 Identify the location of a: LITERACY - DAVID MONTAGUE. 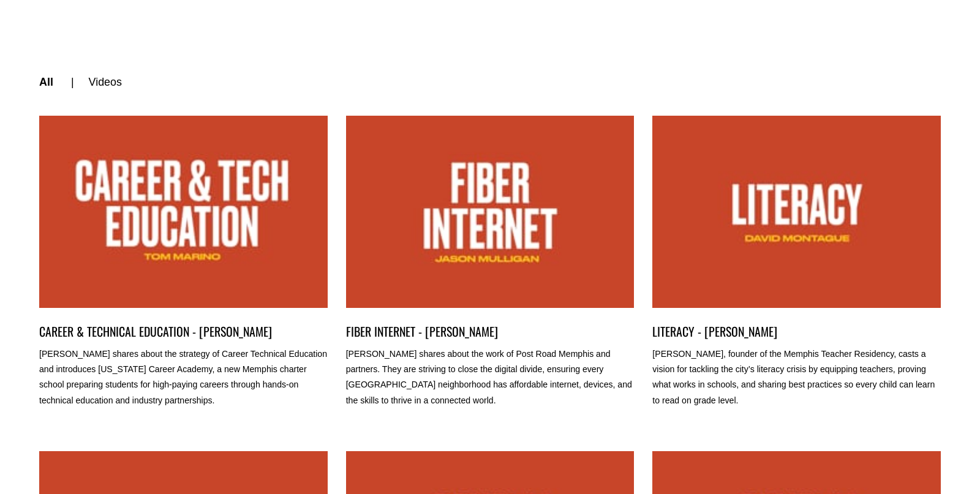
(797, 212).